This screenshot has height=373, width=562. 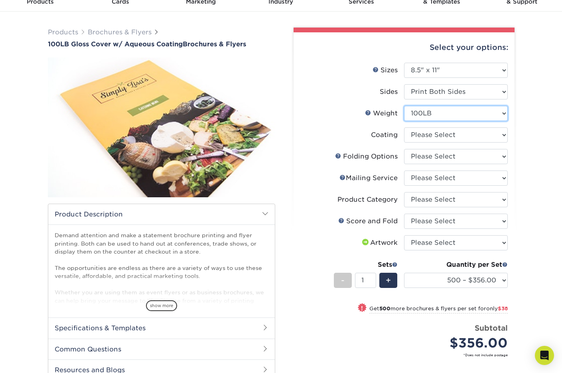 What do you see at coordinates (404, 47) in the screenshot?
I see `div: Select your options:` at bounding box center [404, 47].